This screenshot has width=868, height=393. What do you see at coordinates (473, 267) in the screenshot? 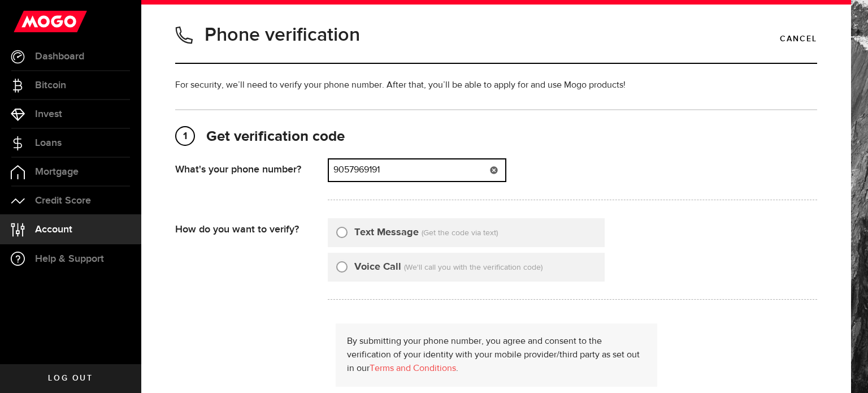
I see `span: (We'll call you with the verification code)` at bounding box center [473, 267].